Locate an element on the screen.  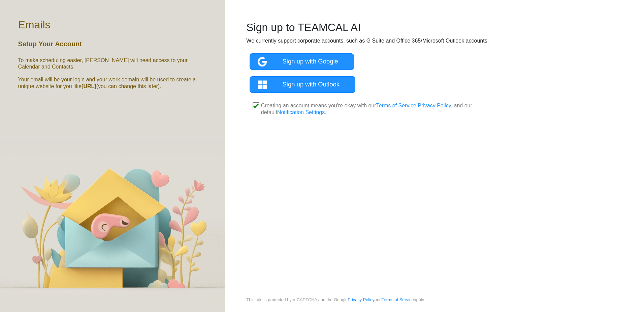
img: google_icon3.png is located at coordinates (270, 61).